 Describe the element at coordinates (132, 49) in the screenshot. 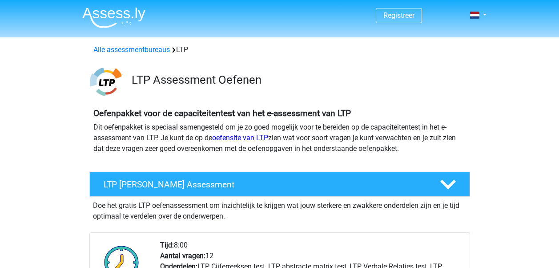

I see `a: Alle assessmentbureaus` at that location.